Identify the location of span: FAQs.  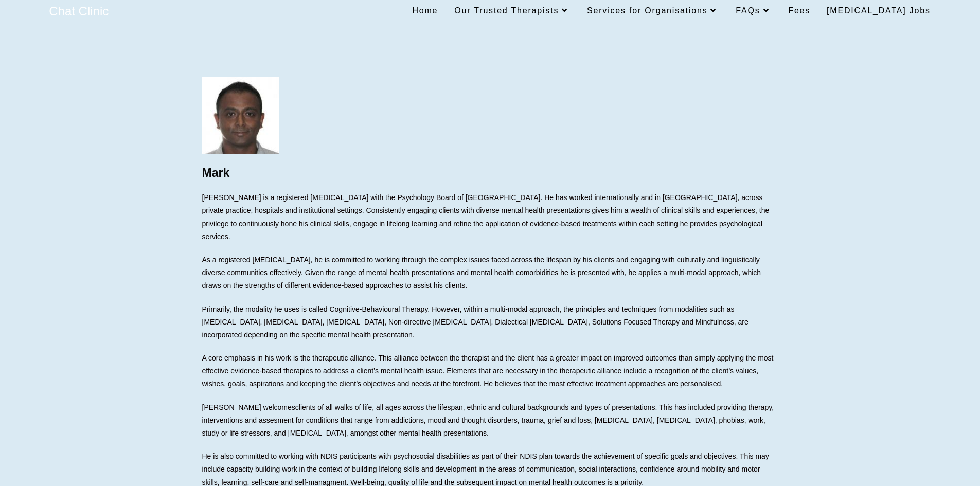
(753, 10).